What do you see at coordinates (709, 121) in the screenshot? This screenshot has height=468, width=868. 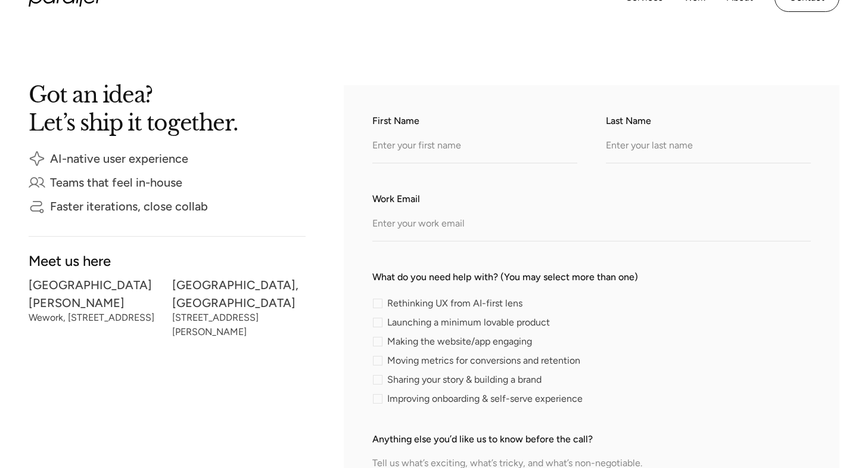 I see `label: Last Name` at bounding box center [709, 121].